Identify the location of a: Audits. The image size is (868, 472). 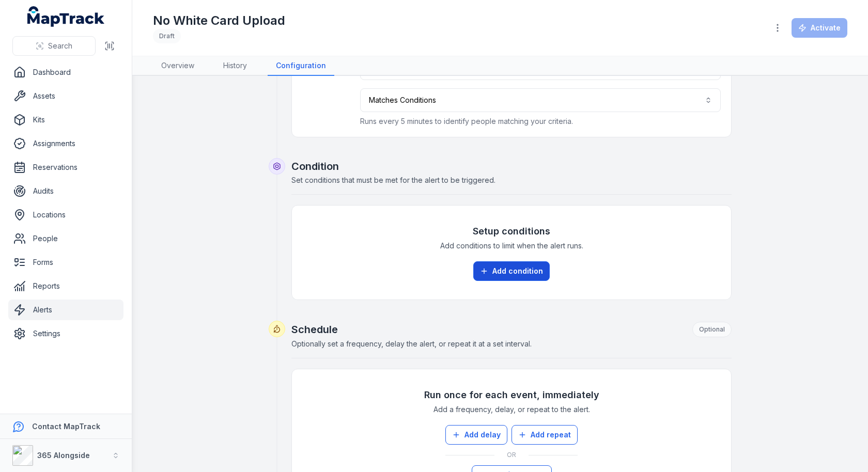
(66, 191).